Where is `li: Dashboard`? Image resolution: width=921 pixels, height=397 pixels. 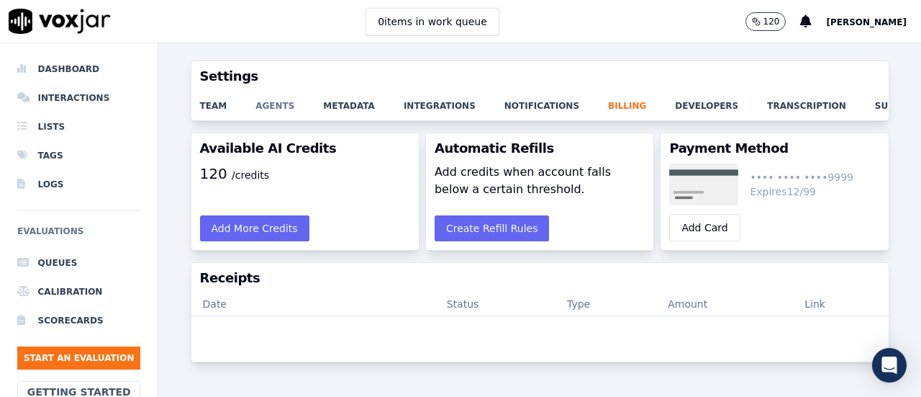
li: Dashboard is located at coordinates (78, 69).